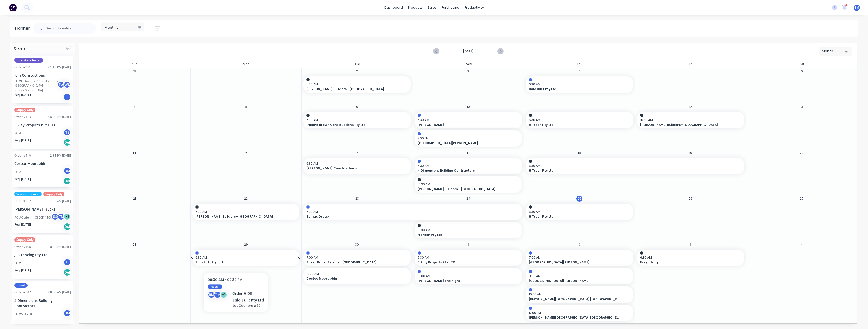 The height and width of the screenshot is (329, 868). Describe the element at coordinates (43, 163) in the screenshot. I see `div: Costco Moorabbin` at that location.